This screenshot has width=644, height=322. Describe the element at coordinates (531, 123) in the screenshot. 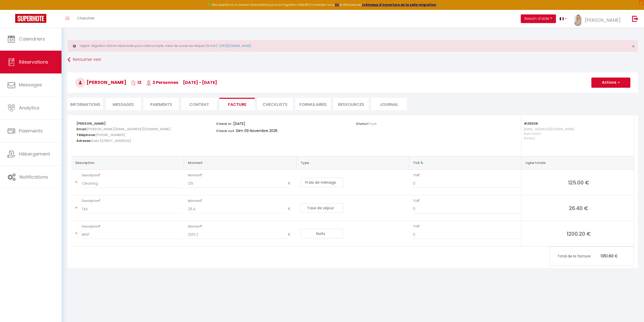

I see `strong: #25536` at that location.